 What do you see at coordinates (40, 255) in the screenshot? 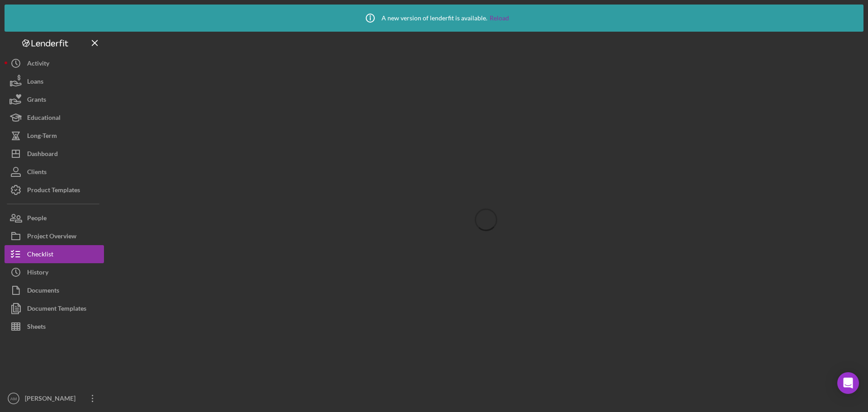
I see `div: Checklist` at bounding box center [40, 255].